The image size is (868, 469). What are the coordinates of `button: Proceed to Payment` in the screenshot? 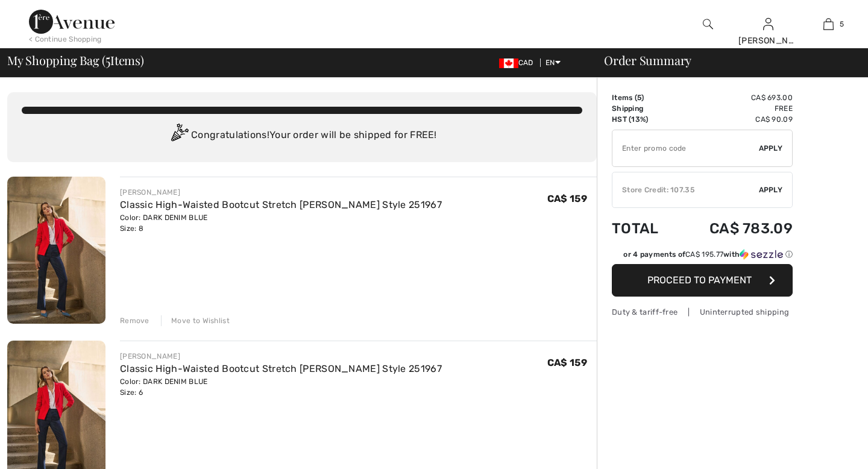 It's located at (702, 280).